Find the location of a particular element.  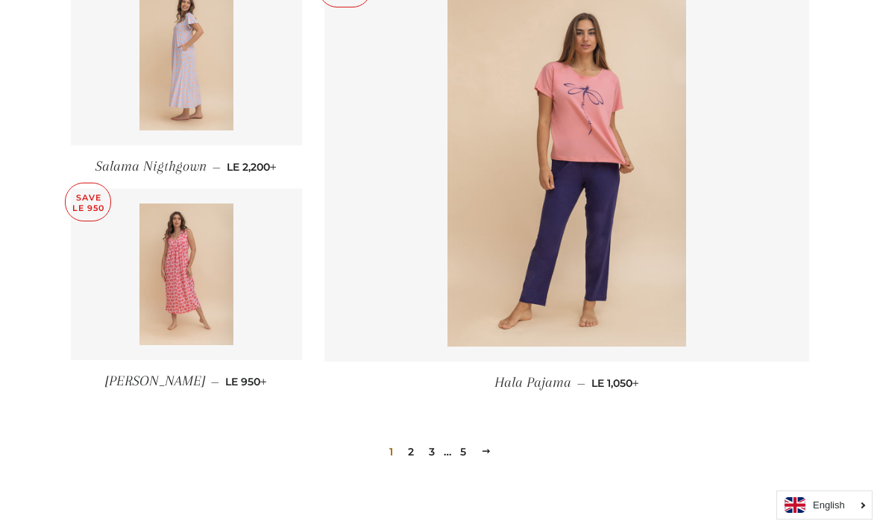

span: 1 is located at coordinates (391, 452).